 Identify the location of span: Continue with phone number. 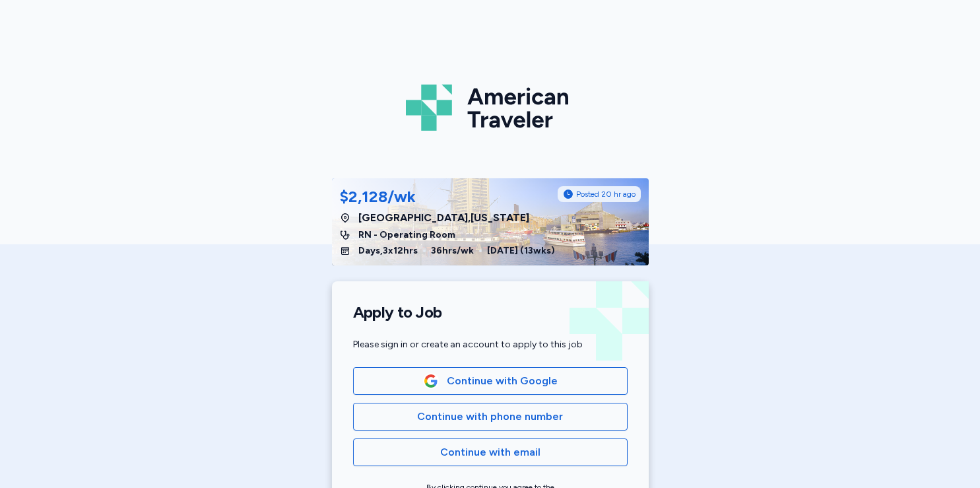
(490, 417).